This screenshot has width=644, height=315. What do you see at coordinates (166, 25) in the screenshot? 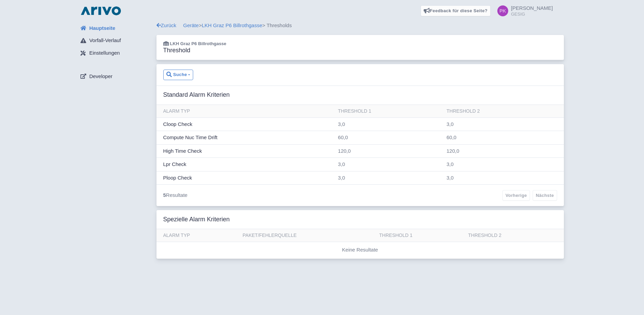
I see `a: Zurück` at bounding box center [166, 25].